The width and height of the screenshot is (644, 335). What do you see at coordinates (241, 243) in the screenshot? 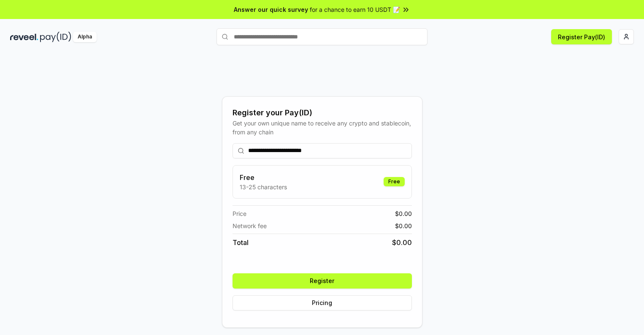
I see `span: Total` at bounding box center [241, 243].